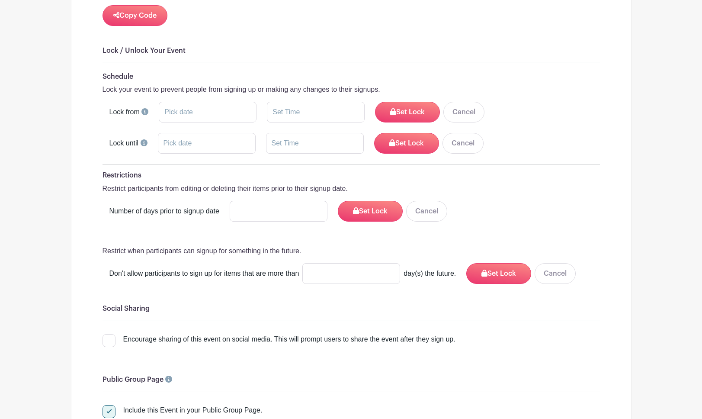  Describe the element at coordinates (430, 274) in the screenshot. I see `span: day(s) the future.` at that location.